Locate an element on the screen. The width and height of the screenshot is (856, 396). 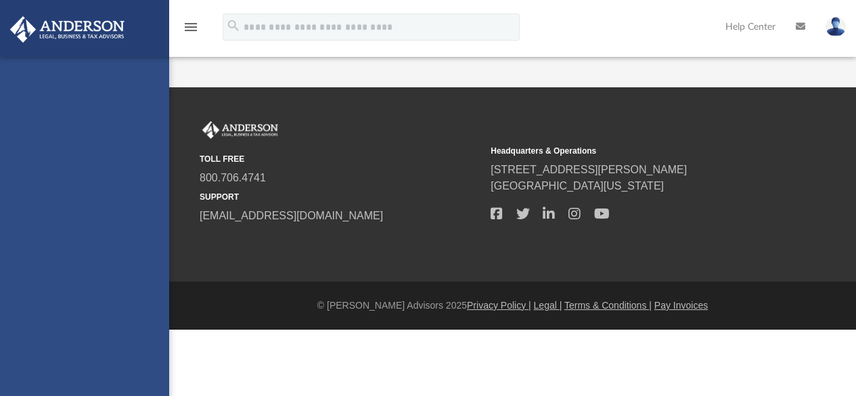
a: Privacy Policy | is located at coordinates (499, 305).